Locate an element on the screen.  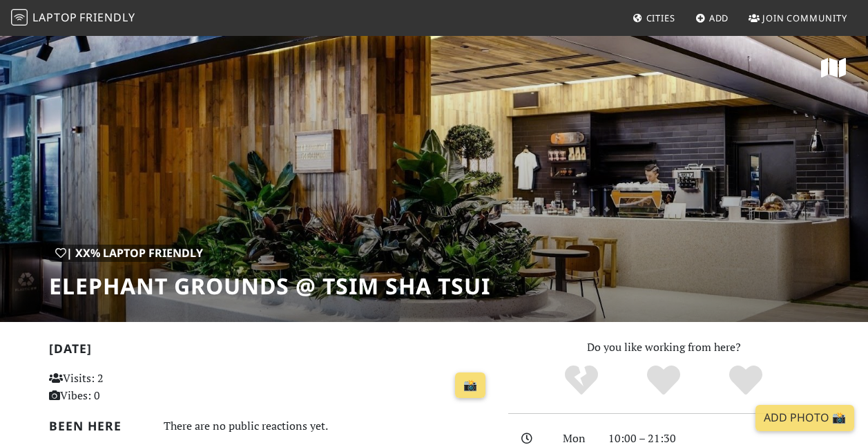
img: LaptopFriendly is located at coordinates (20, 17).